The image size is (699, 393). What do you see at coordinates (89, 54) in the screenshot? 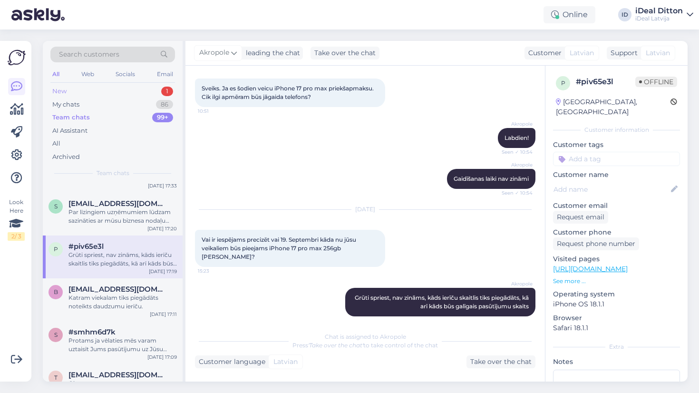
I see `span: Search customers` at bounding box center [89, 54].